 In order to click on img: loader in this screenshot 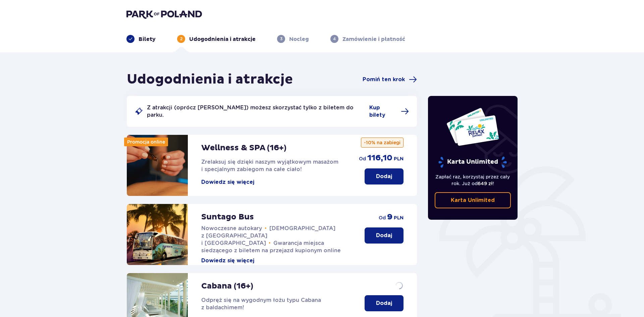, I will do `click(399, 285)`.